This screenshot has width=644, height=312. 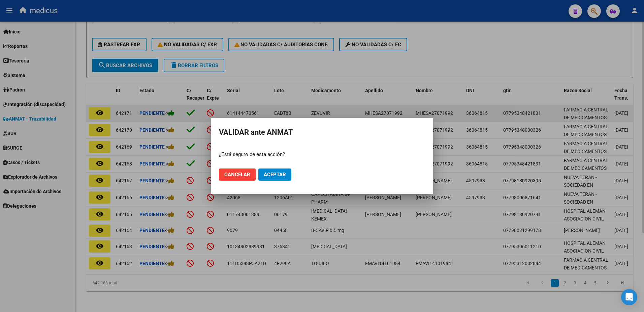 I want to click on span: Aceptar, so click(x=275, y=175).